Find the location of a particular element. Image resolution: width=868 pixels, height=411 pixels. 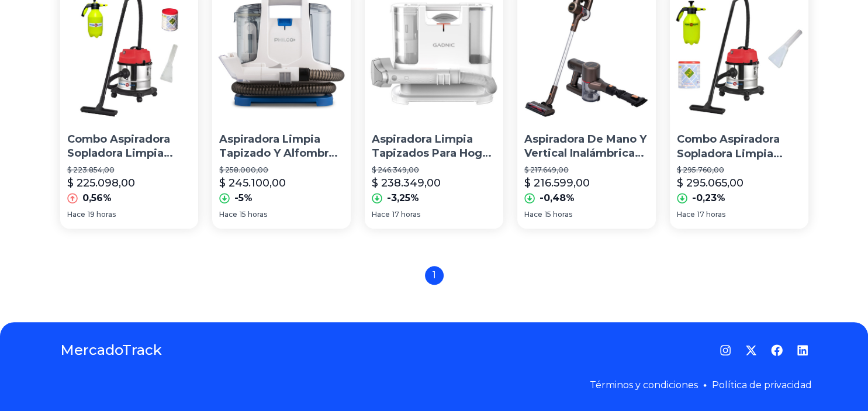

p: -0,23% is located at coordinates (708, 198).